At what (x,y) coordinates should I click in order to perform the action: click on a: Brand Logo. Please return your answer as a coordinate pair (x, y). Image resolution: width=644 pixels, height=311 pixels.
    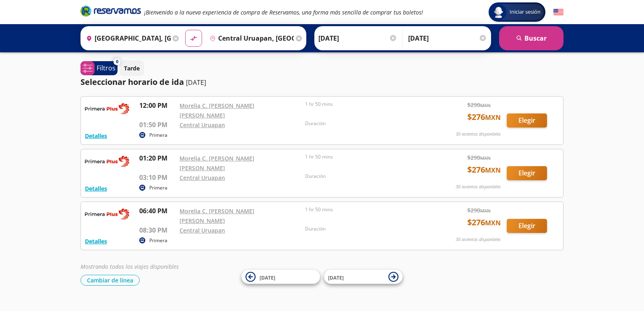
    Looking at the image, I should click on (110, 12).